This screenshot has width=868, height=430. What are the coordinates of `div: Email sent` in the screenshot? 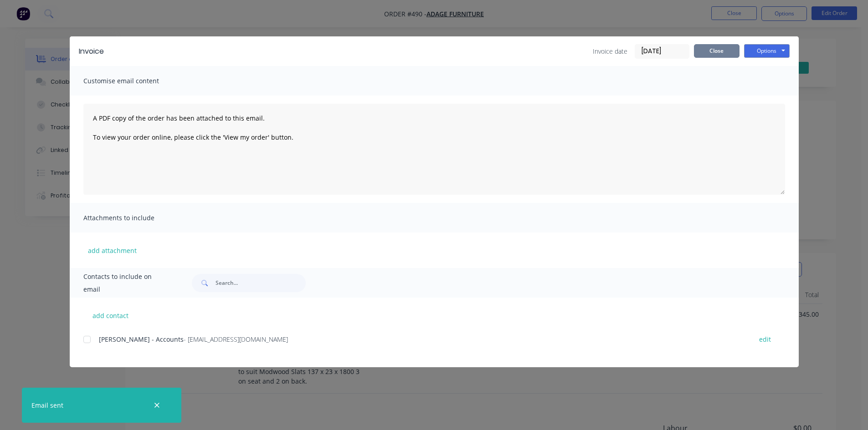 It's located at (47, 405).